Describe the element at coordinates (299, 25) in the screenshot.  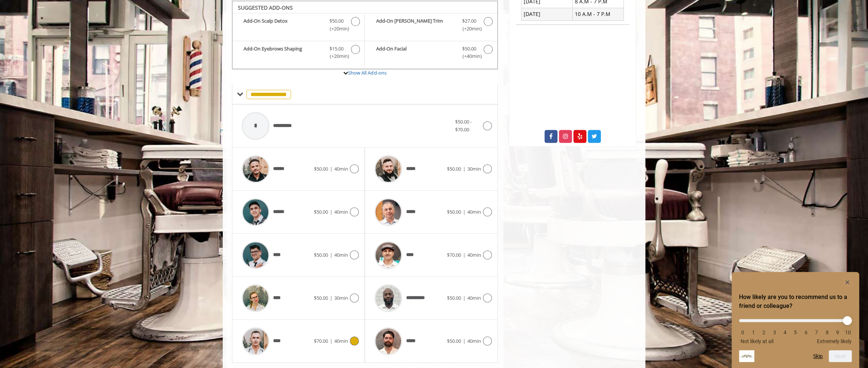
I see `label: Add-On Scalp Detox` at that location.